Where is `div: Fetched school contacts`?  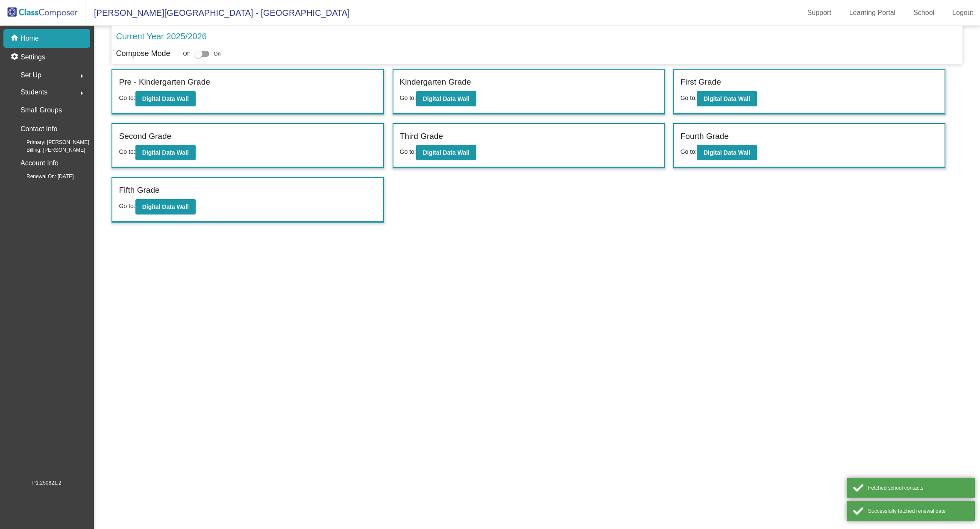
div: Fetched school contacts is located at coordinates (919, 488).